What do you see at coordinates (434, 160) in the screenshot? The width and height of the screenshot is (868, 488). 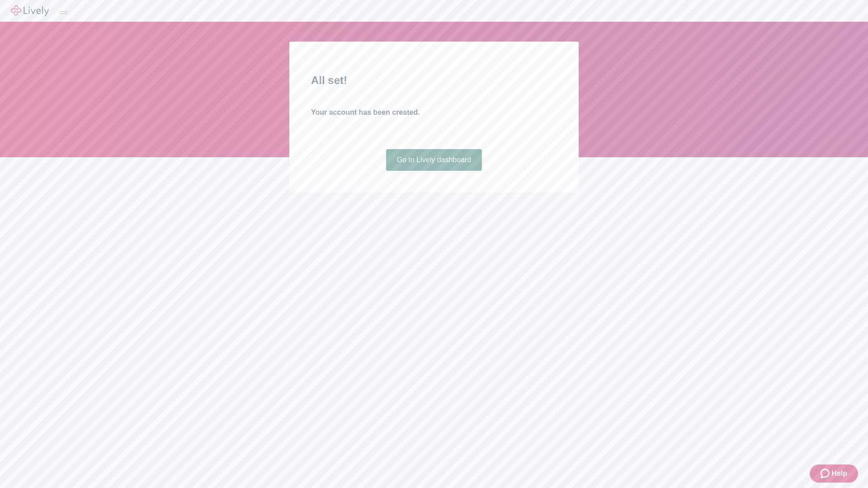 I see `a: Go to Lively dashboard` at bounding box center [434, 160].